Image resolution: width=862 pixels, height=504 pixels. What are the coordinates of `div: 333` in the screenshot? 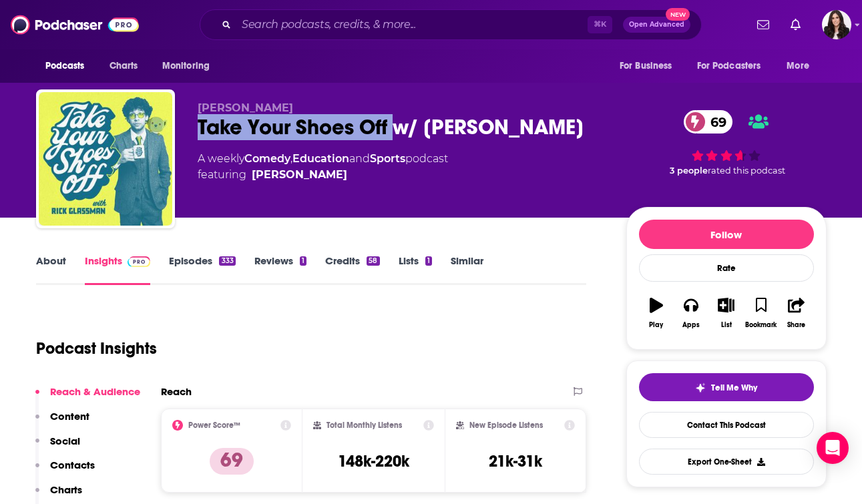 It's located at (227, 261).